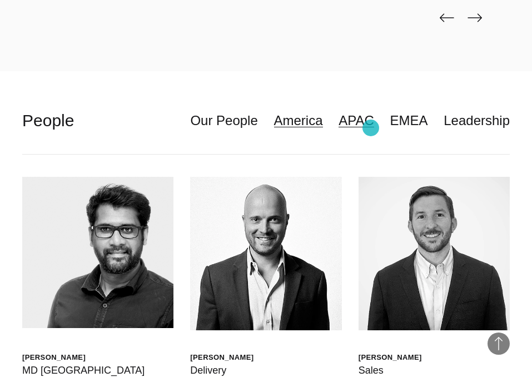  Describe the element at coordinates (48, 121) in the screenshot. I see `h2: People` at that location.